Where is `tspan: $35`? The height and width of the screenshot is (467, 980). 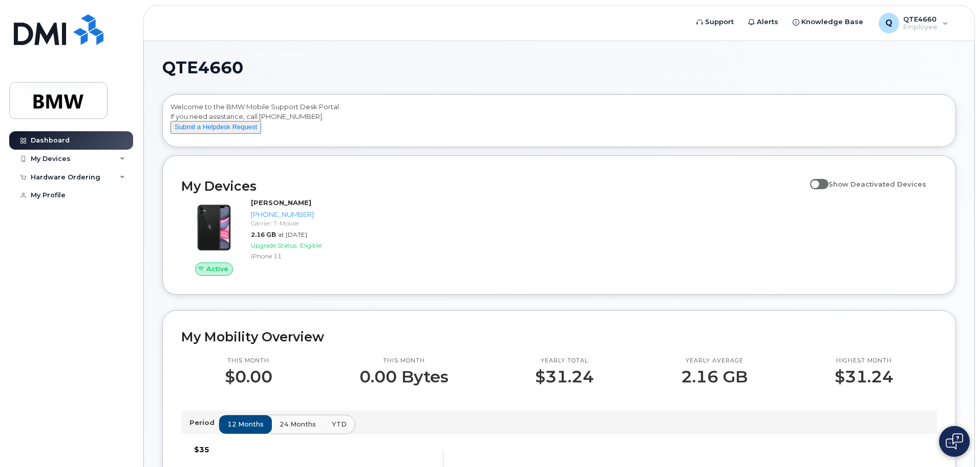 tspan: $35 is located at coordinates (202, 449).